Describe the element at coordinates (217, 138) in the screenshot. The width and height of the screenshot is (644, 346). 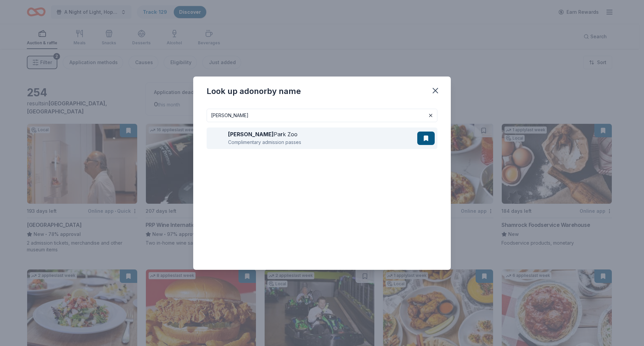
I see `img: Image for Reid Park Zoo` at that location.